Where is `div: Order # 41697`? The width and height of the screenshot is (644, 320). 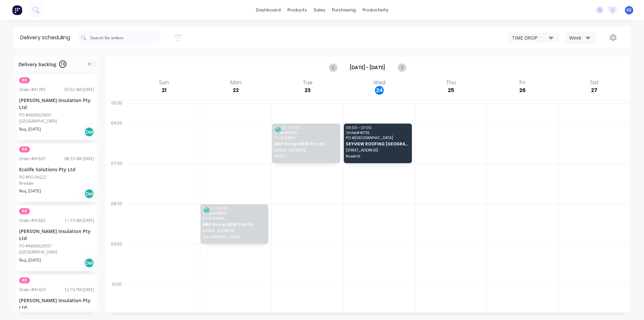
div: Order # 41697 is located at coordinates (32, 159).